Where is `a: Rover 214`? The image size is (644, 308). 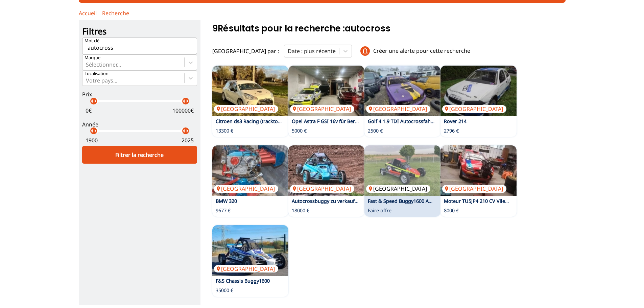
a: Rover 214 is located at coordinates (455, 121).